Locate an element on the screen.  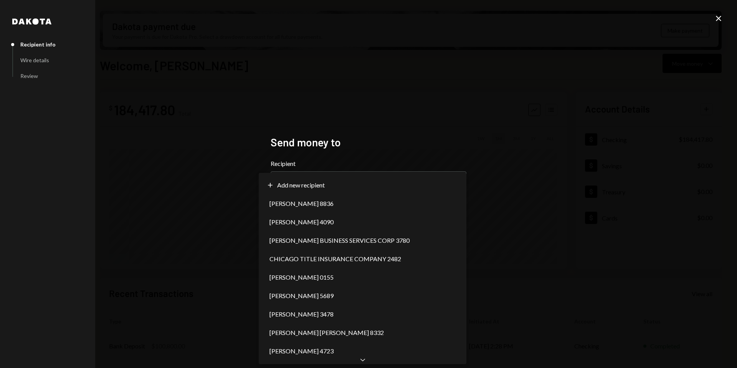
button: Recipient is located at coordinates (369, 182).